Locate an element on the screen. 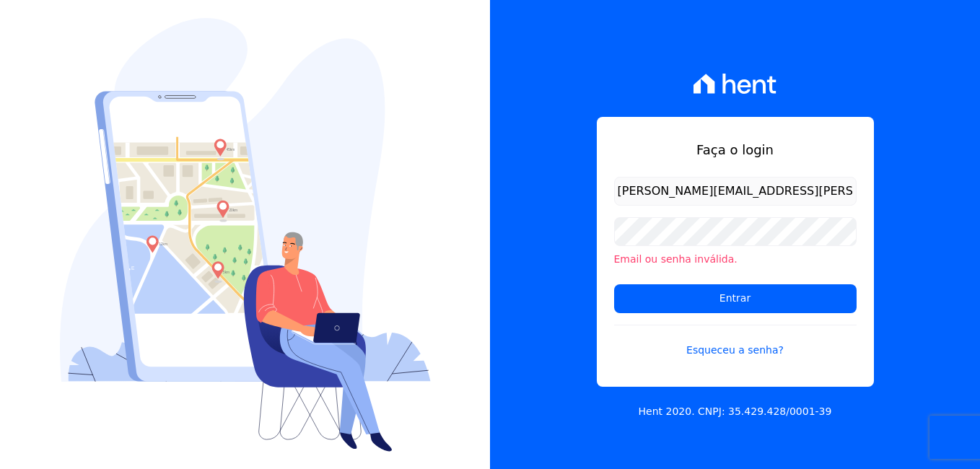  input: Email is located at coordinates (735, 191).